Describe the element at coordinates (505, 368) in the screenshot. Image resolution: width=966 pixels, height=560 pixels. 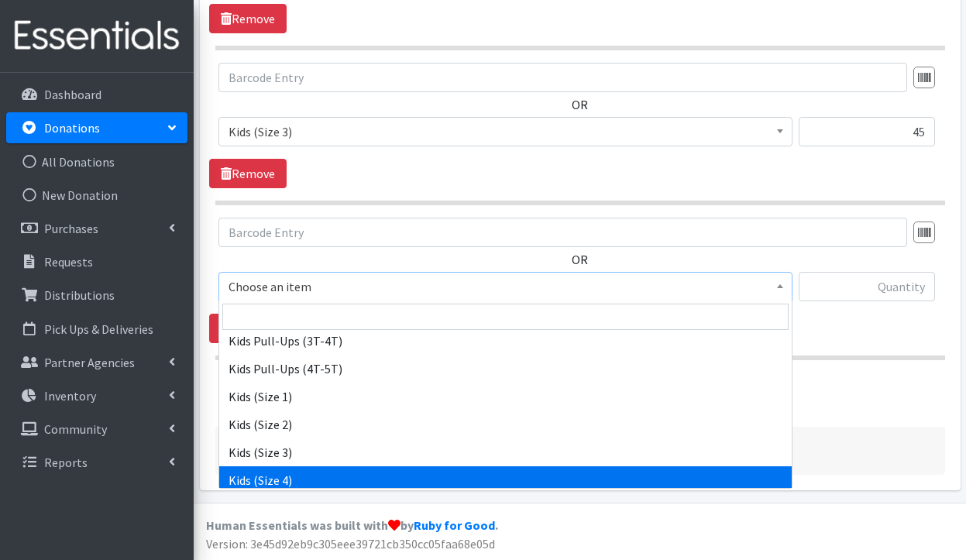
I see `li: Kids Pull-Ups (4T-5T)` at that location.